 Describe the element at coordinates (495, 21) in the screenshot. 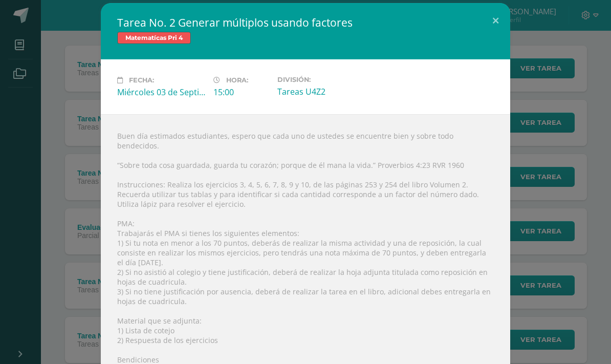

I see `button: Close (Esc)` at that location.